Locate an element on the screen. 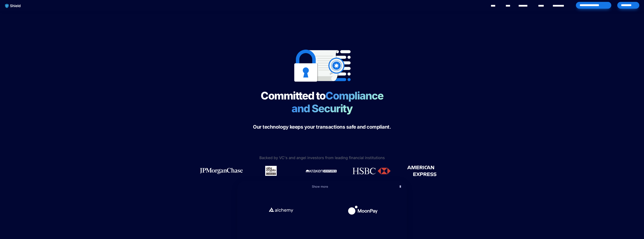 This screenshot has width=644, height=239. span: Our technology keeps your transactions safe and compliant. is located at coordinates (322, 127).